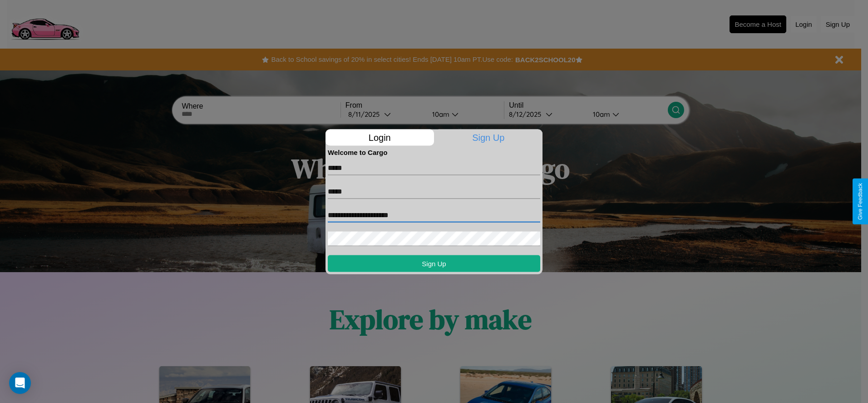  Describe the element at coordinates (380, 137) in the screenshot. I see `p: Login` at that location.